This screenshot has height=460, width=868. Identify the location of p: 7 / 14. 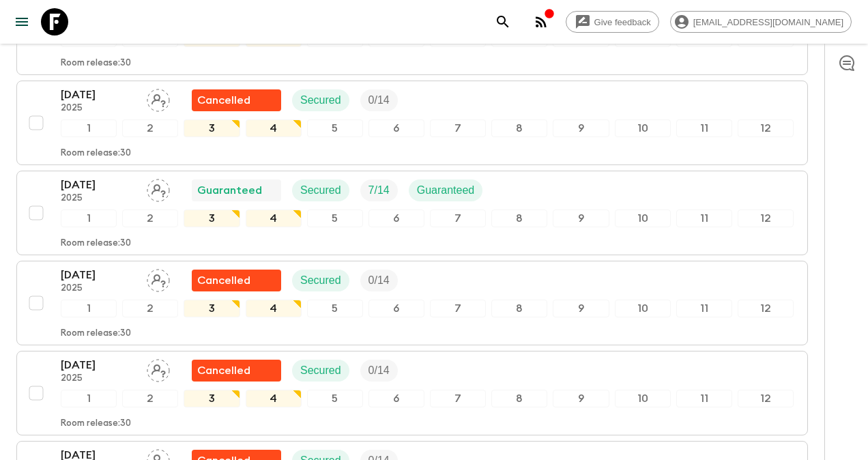
(379, 190).